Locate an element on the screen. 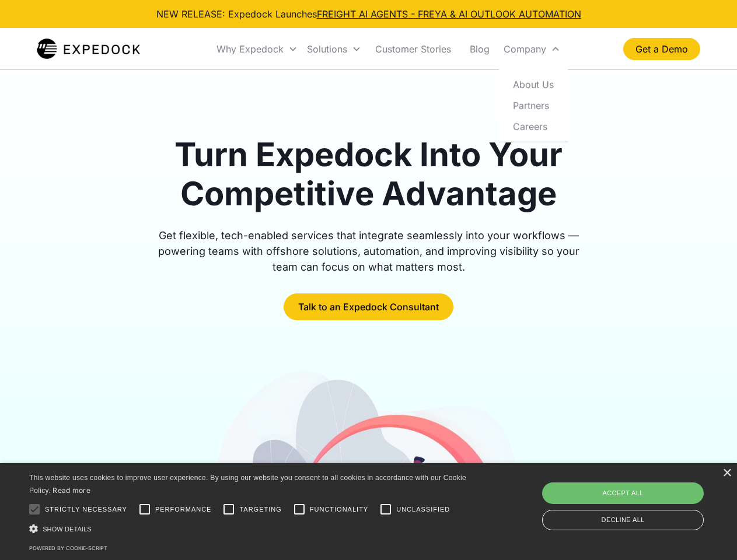 The height and width of the screenshot is (560, 737). div: Chat Widget is located at coordinates (639, 497).